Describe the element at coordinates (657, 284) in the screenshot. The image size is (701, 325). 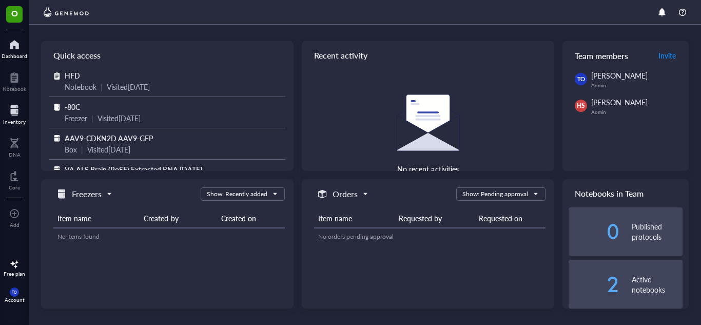
I see `div: Active notebooks` at that location.